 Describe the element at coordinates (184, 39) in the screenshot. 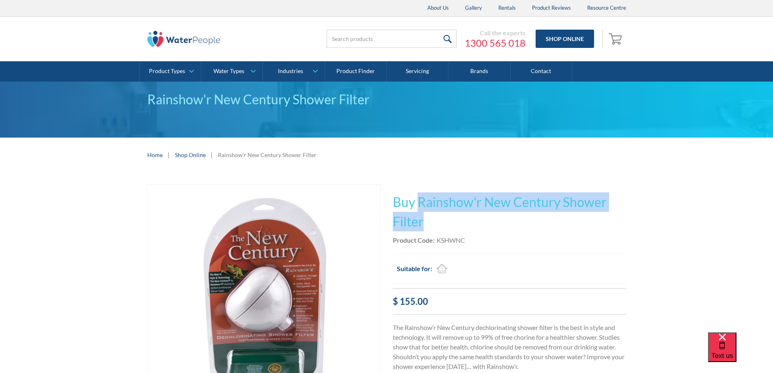

I see `img: The Water People` at that location.